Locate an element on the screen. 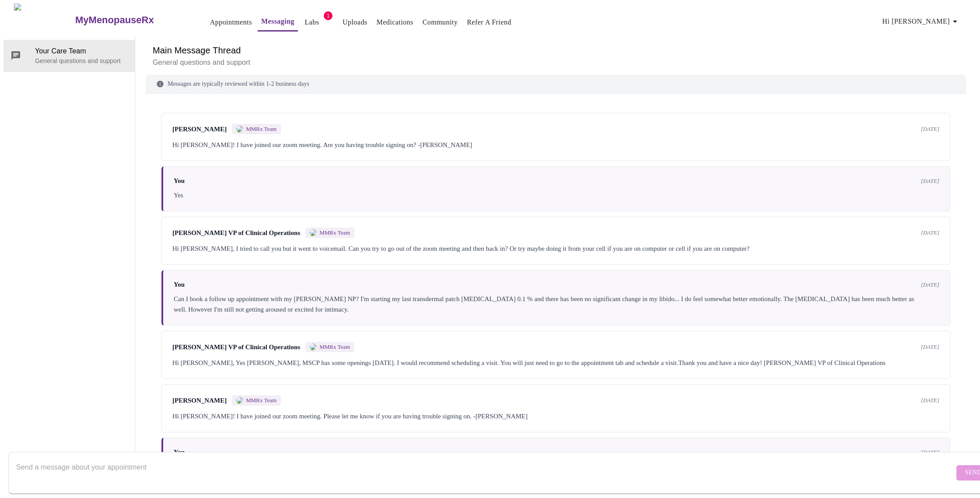 The height and width of the screenshot is (498, 980). span: 1 is located at coordinates (328, 16).